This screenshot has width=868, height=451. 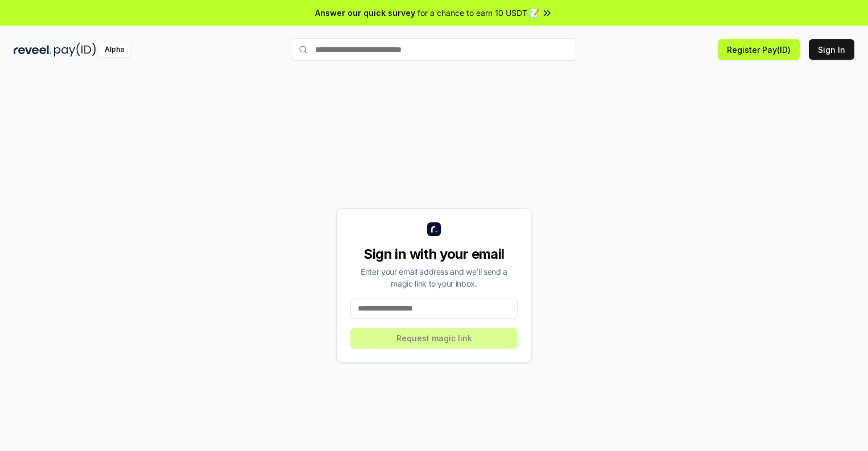 I want to click on span: Answer our quick survey, so click(x=365, y=13).